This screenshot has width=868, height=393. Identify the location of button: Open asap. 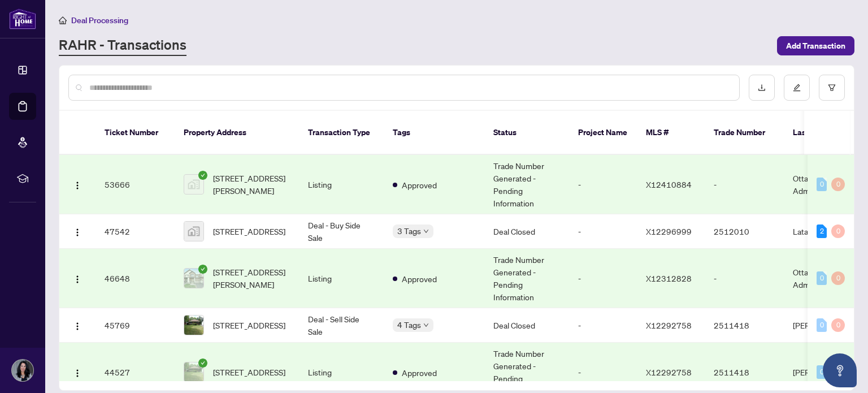
(840, 370).